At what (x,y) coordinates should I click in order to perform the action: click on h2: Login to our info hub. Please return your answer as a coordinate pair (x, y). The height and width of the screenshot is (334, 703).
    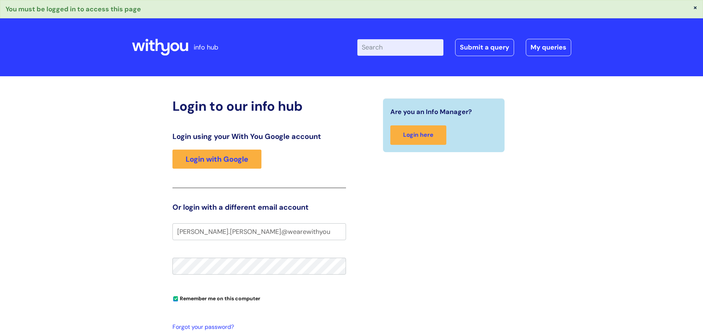
    Looking at the image, I should click on (259, 106).